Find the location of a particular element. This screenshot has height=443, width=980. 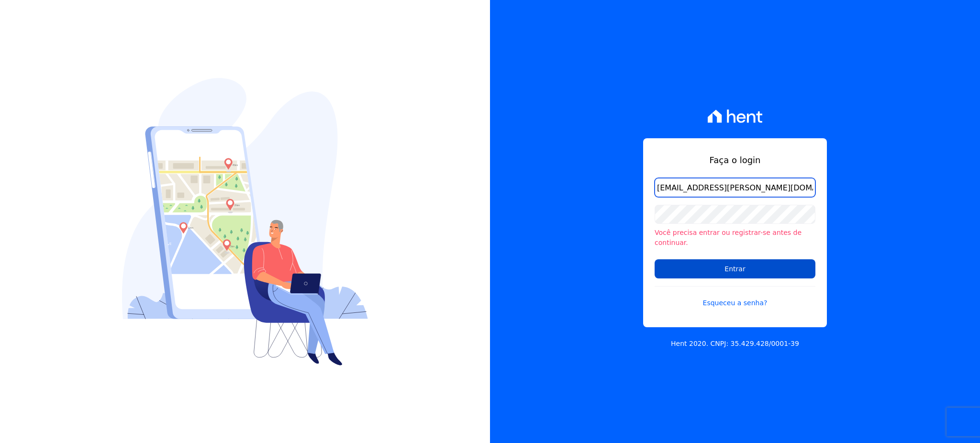

input: Email is located at coordinates (735, 188).